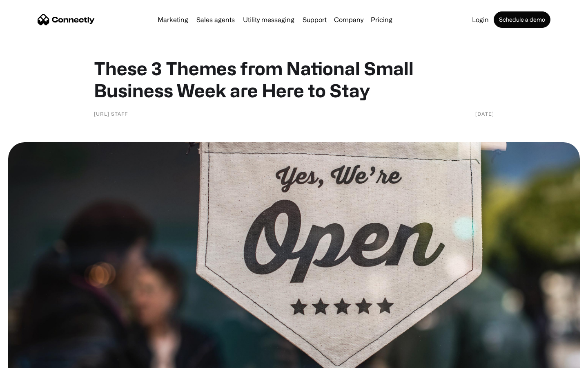 The width and height of the screenshot is (588, 368). Describe the element at coordinates (173, 19) in the screenshot. I see `a: Marketing` at that location.